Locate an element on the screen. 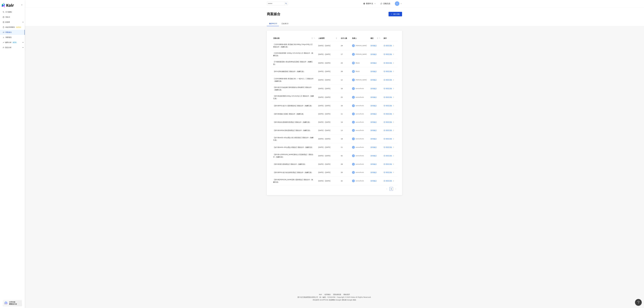 The image size is (644, 308). td: 【85%原味減糖蛋捲】開箱合作（無酬互惠） is located at coordinates (294, 71).